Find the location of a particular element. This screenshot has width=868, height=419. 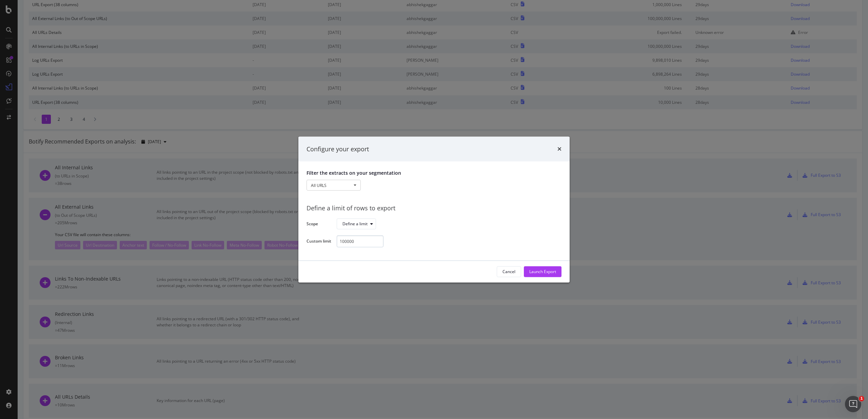

div: times is located at coordinates (559, 149).